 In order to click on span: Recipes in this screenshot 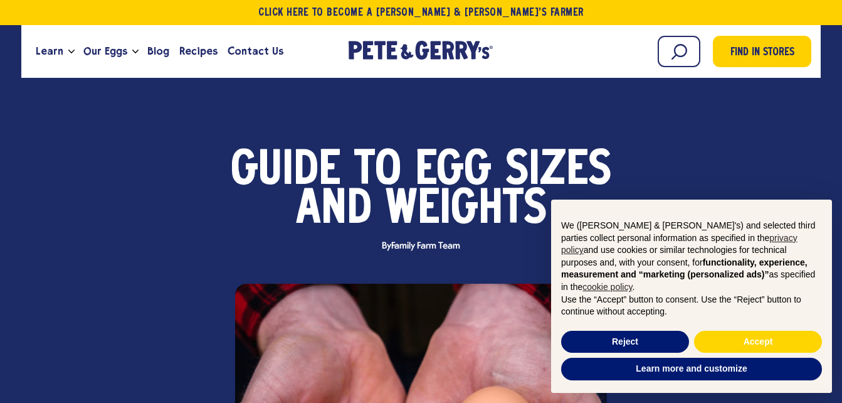, I will do `click(198, 51)`.